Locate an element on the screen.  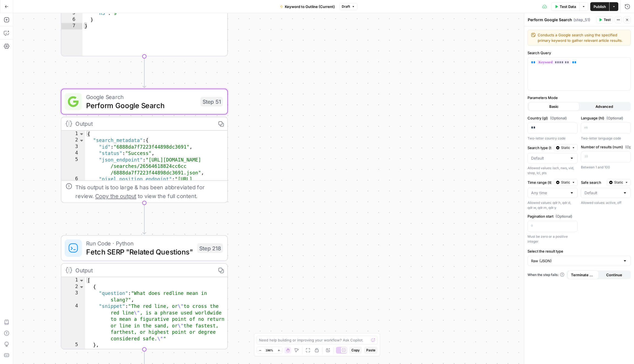
label: Parameters Mode is located at coordinates (579, 98).